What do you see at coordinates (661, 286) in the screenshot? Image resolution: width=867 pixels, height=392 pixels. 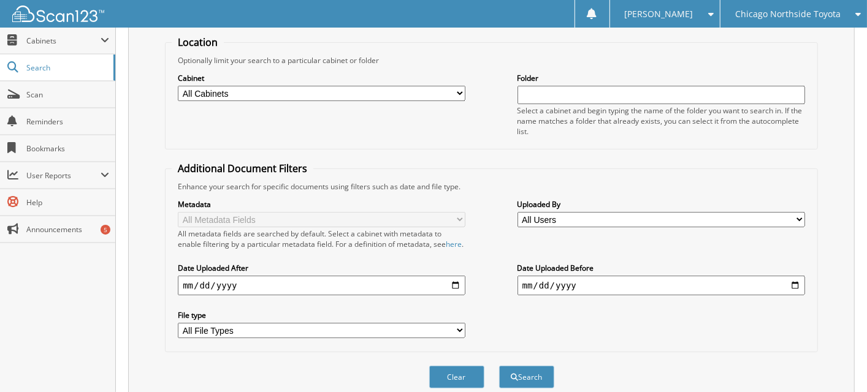 I see `input: end` at bounding box center [661, 286].